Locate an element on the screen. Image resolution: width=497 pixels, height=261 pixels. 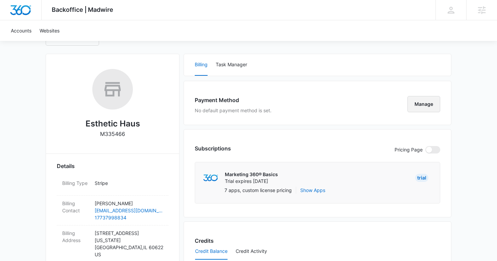
a: Accounts is located at coordinates (21, 30).